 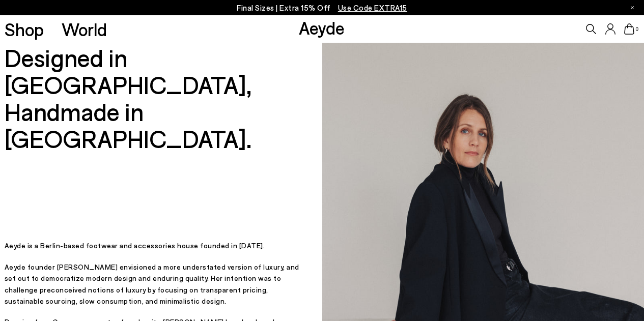 I want to click on a: World, so click(x=84, y=29).